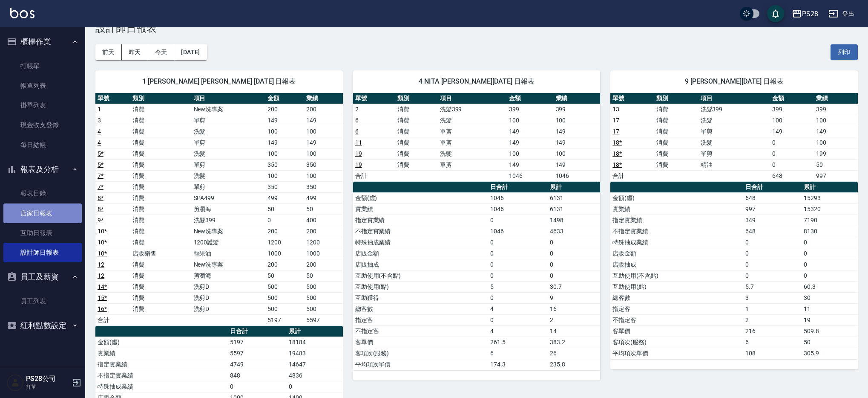 The image size is (868, 398). What do you see at coordinates (773, 353) in the screenshot?
I see `td: 108` at bounding box center [773, 353].